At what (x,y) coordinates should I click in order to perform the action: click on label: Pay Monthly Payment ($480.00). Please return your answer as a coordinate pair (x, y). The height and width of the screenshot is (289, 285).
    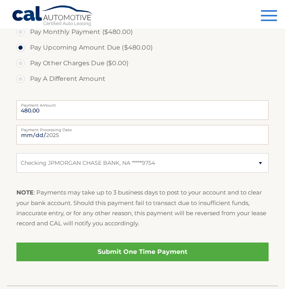
    Looking at the image, I should click on (142, 32).